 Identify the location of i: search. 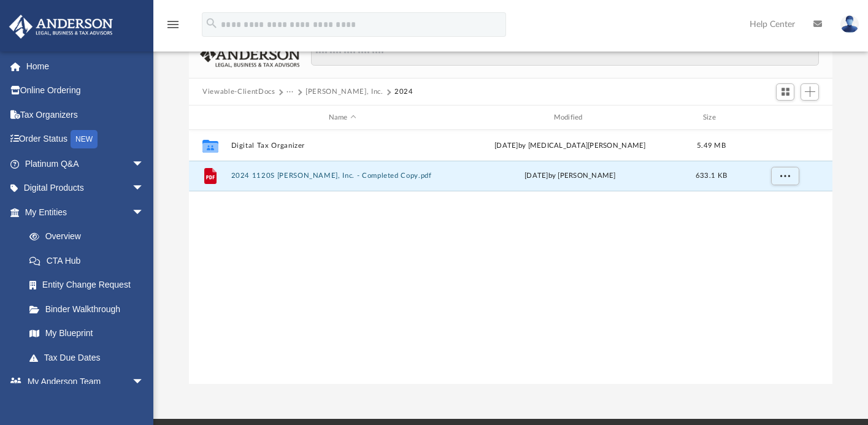
(212, 24).